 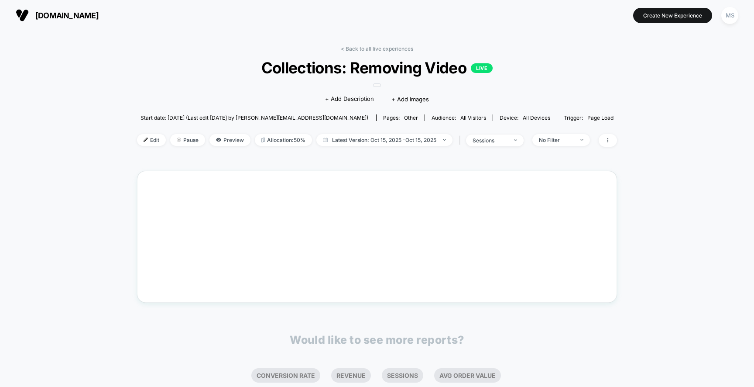 What do you see at coordinates (730, 15) in the screenshot?
I see `button: MS` at bounding box center [730, 15].